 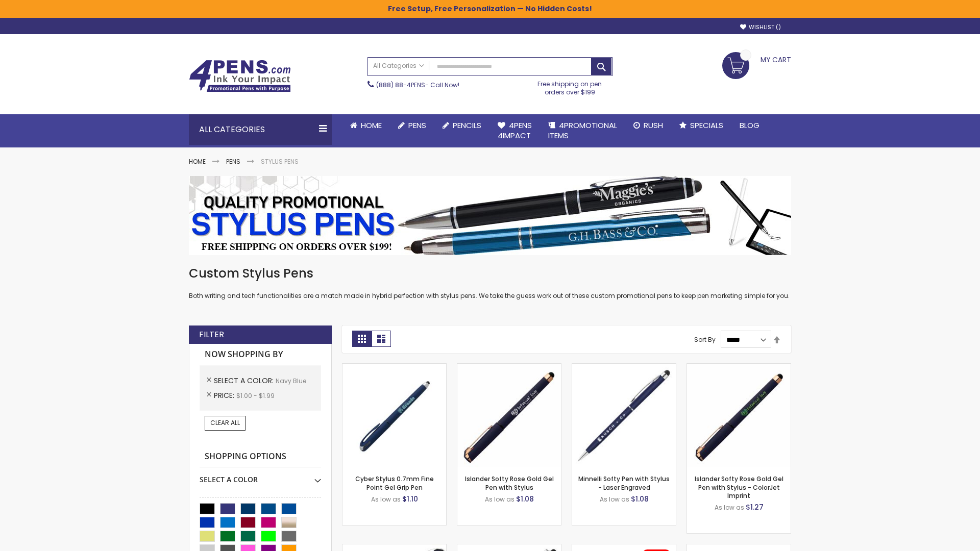 What do you see at coordinates (255, 395) in the screenshot?
I see `span: $1.00 - $1.99` at bounding box center [255, 395].